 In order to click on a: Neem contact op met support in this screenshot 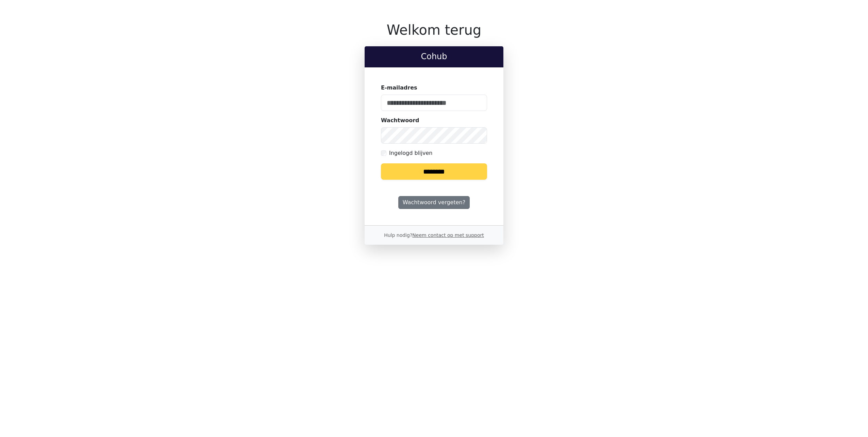, I will do `click(447, 235)`.